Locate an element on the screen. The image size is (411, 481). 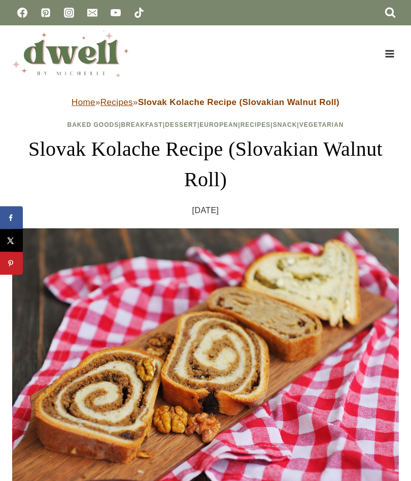
a: Snack is located at coordinates (285, 125).